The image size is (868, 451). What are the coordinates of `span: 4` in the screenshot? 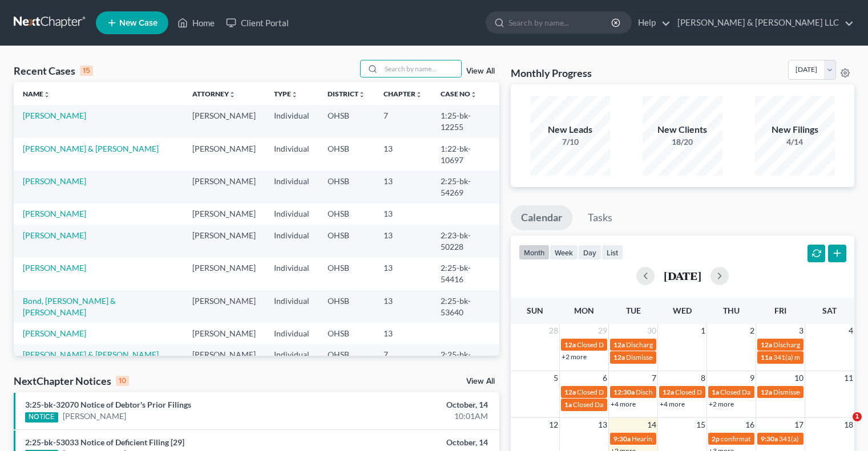 It's located at (851, 331).